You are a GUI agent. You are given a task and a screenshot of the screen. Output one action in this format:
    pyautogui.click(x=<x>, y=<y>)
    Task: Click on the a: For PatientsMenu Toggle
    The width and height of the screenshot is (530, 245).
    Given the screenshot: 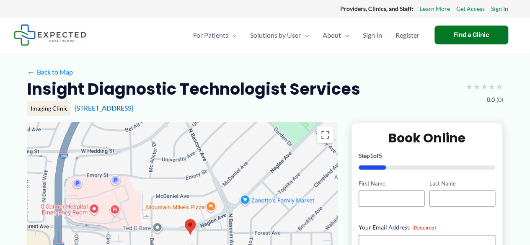 What is the action you would take?
    pyautogui.click(x=215, y=35)
    